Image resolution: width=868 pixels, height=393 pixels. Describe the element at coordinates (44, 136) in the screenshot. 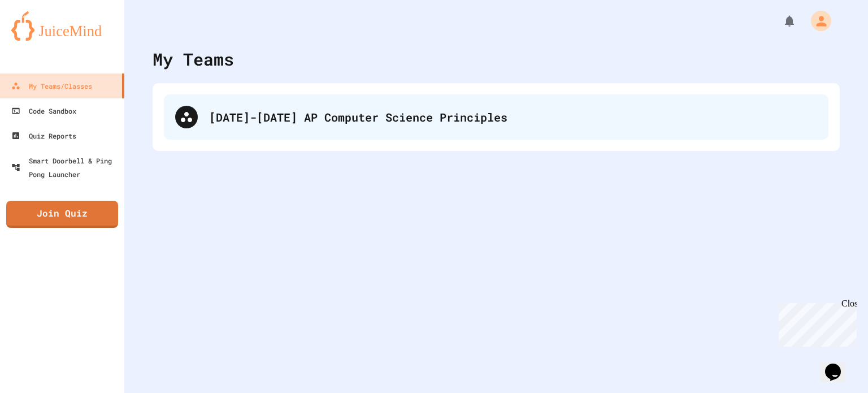

I see `div: Quiz Reports` at that location.